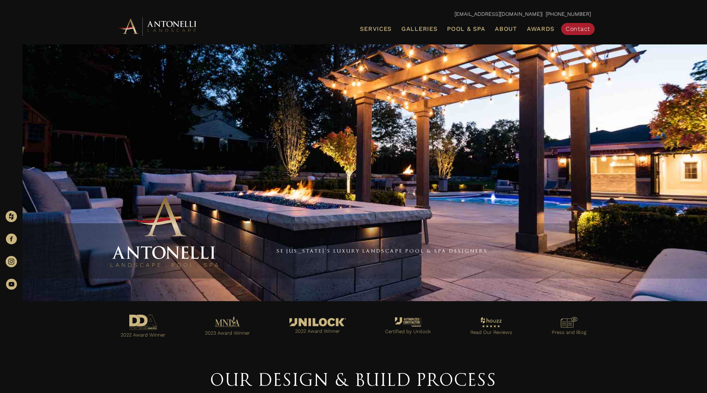  I want to click on span: Services, so click(376, 29).